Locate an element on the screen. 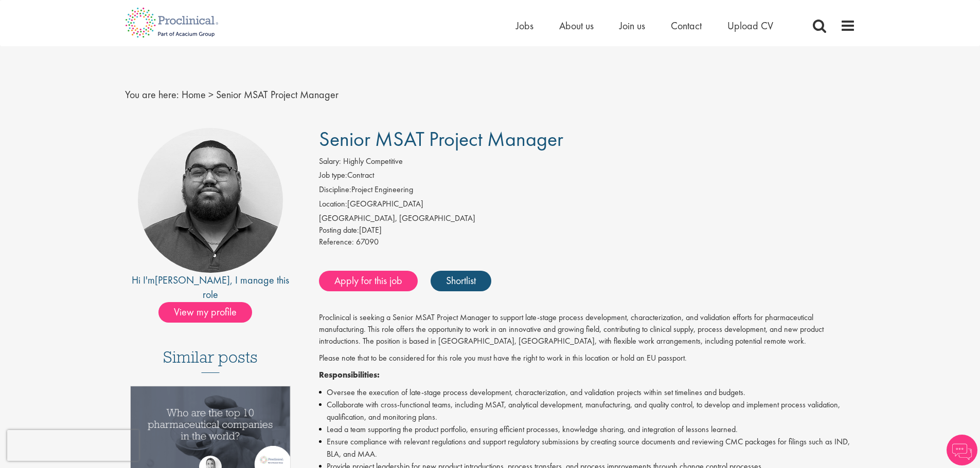  a: Join us is located at coordinates (632, 26).